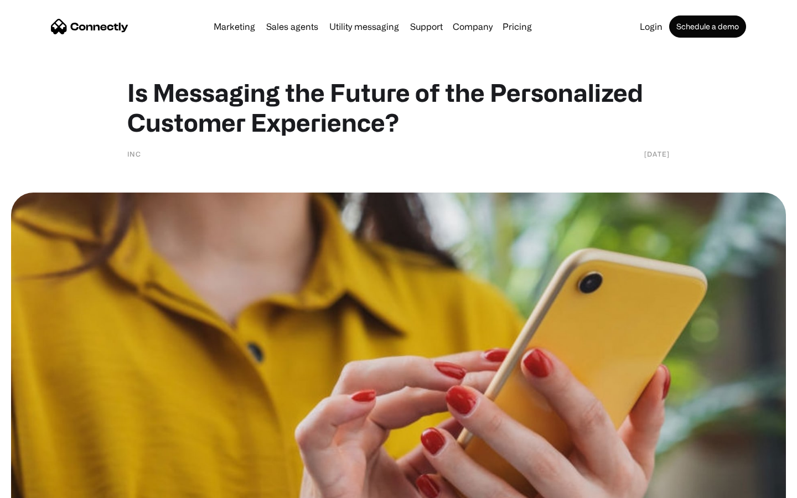 The width and height of the screenshot is (797, 498). What do you see at coordinates (364, 27) in the screenshot?
I see `a: Utility messaging` at bounding box center [364, 27].